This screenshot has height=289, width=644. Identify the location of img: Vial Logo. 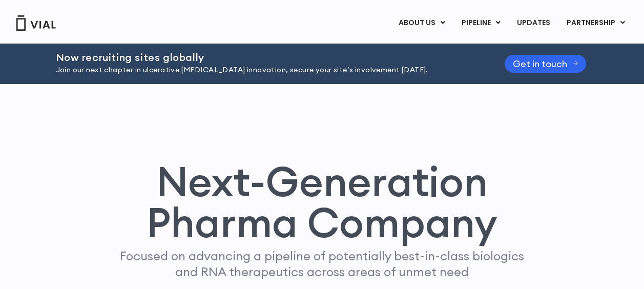
(36, 23).